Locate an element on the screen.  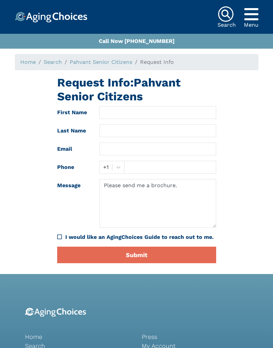
nav: breadcrumb is located at coordinates (136, 62).